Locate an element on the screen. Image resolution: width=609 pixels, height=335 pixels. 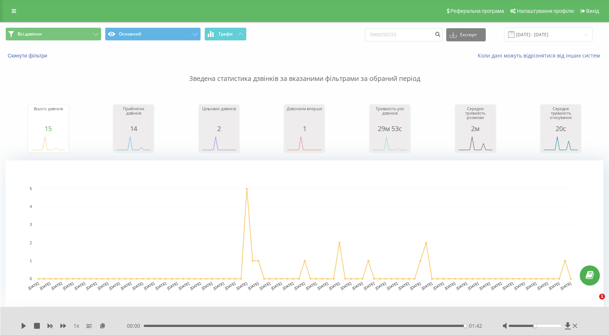
div: 20с is located at coordinates (561, 128).